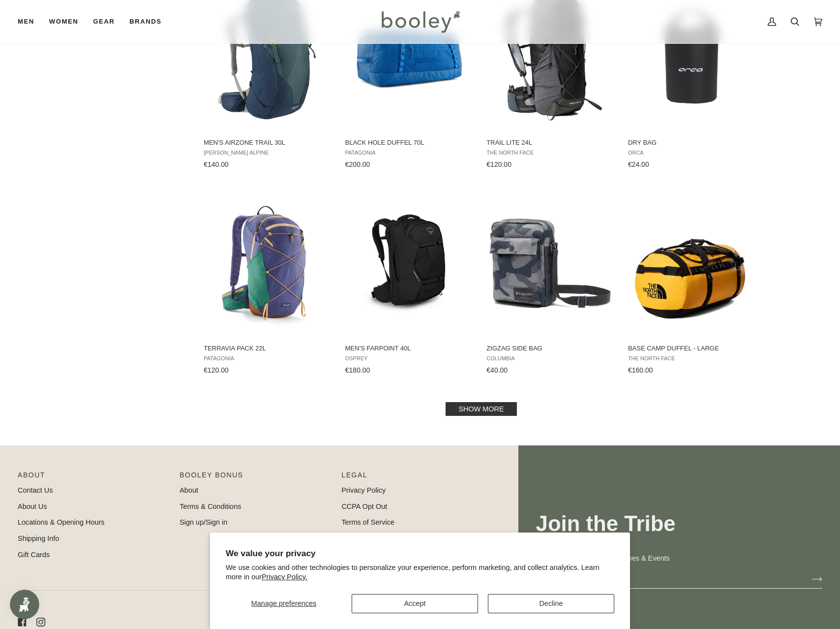  What do you see at coordinates (35, 490) in the screenshot?
I see `a: Contact Us` at bounding box center [35, 490].